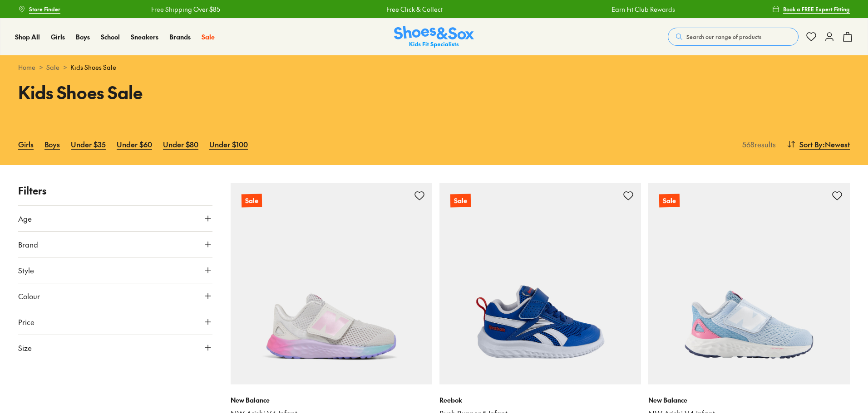  What do you see at coordinates (181, 144) in the screenshot?
I see `a: Under $80` at bounding box center [181, 144].